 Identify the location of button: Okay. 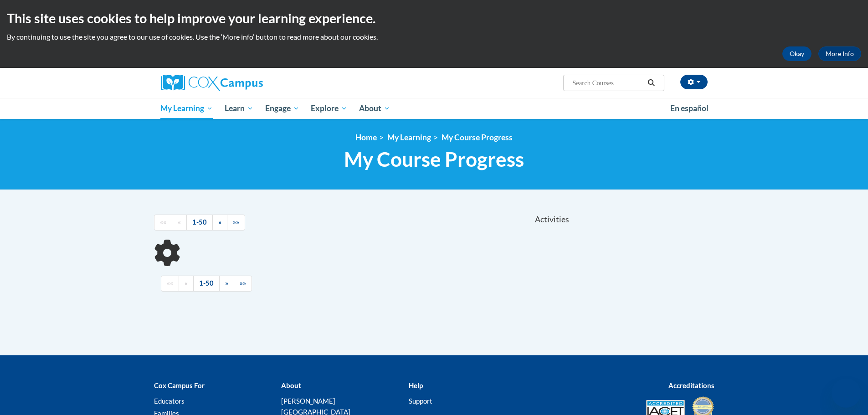
(797, 54).